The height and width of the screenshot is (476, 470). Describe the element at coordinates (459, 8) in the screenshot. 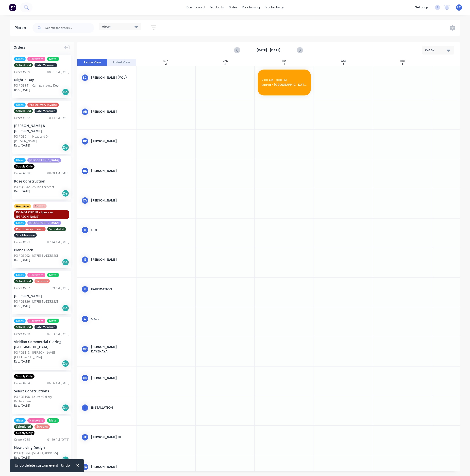

I see `span: LC` at that location.